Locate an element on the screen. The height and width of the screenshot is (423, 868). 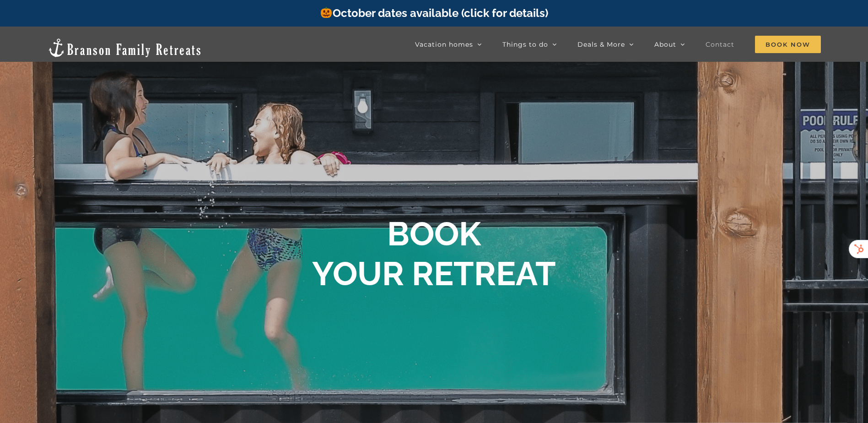
a: Things to do is located at coordinates (529, 45).